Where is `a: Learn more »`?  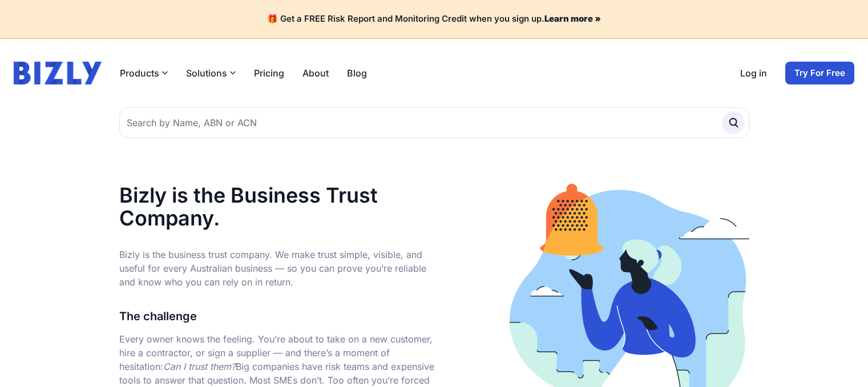 a: Learn more » is located at coordinates (573, 18).